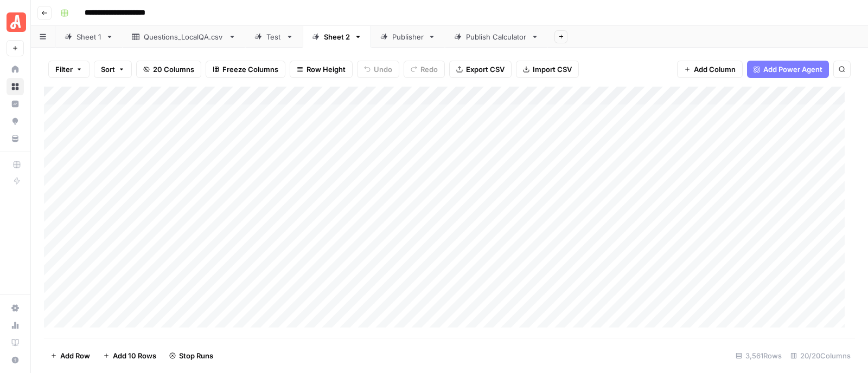 The height and width of the screenshot is (373, 868). What do you see at coordinates (246, 69) in the screenshot?
I see `button: Freeze Columns` at bounding box center [246, 69].